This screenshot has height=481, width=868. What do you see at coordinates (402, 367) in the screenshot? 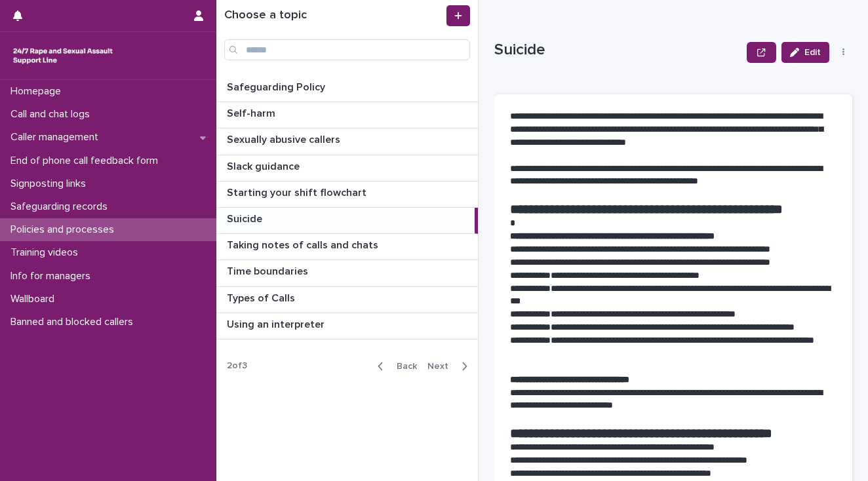
I see `span: Back` at bounding box center [402, 367].